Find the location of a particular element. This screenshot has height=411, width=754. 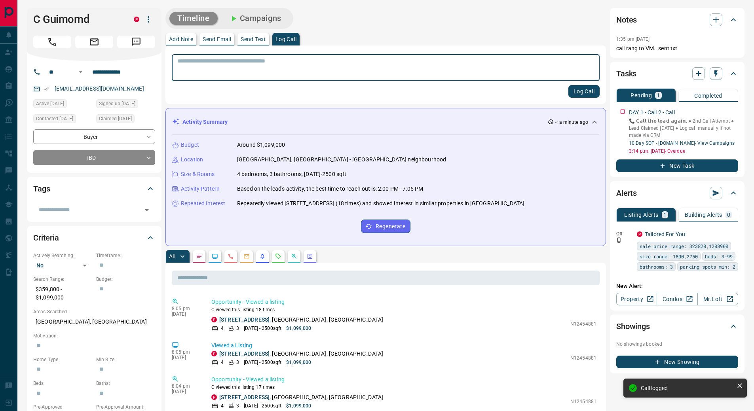

span: bathrooms: 3 is located at coordinates (656, 267).